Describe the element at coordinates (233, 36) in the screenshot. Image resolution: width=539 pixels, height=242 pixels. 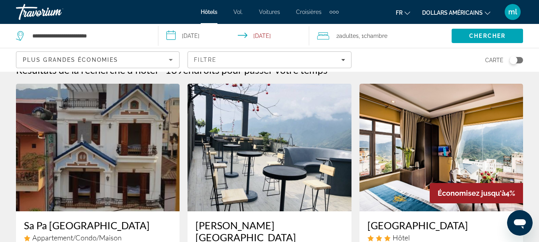
I see `button: Select check in and out date` at that location.